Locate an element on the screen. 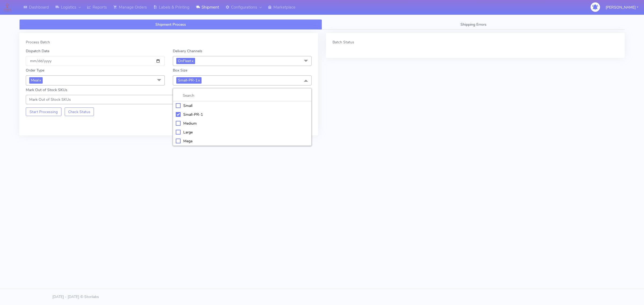 The height and width of the screenshot is (305, 644). ul: Tabs is located at coordinates (322, 24).